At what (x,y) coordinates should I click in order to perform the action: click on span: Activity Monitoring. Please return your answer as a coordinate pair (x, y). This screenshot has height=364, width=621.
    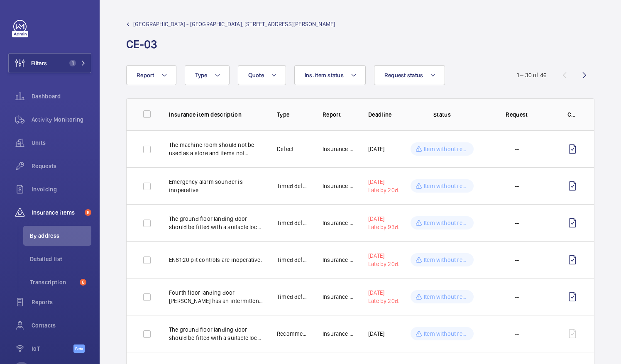
    Looking at the image, I should click on (61, 119).